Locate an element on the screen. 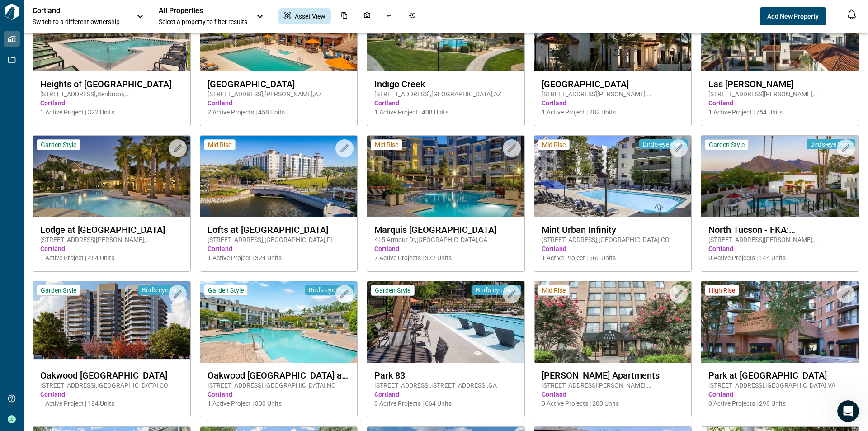  span: 1 Active Project | 324 Units is located at coordinates (279, 258).